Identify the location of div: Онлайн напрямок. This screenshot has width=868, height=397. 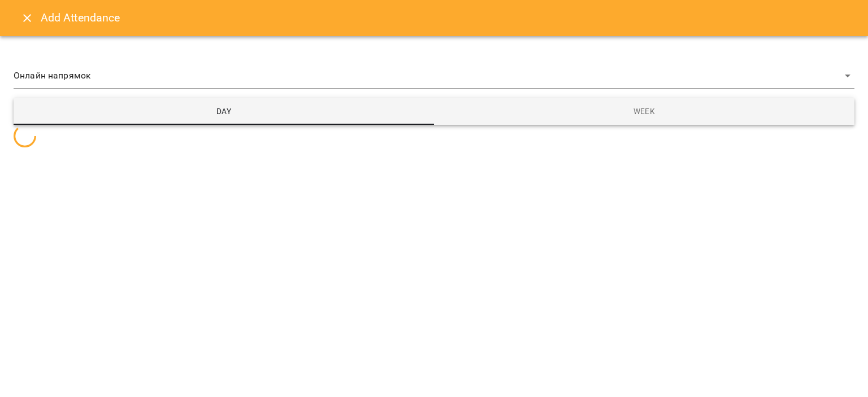
(434, 75).